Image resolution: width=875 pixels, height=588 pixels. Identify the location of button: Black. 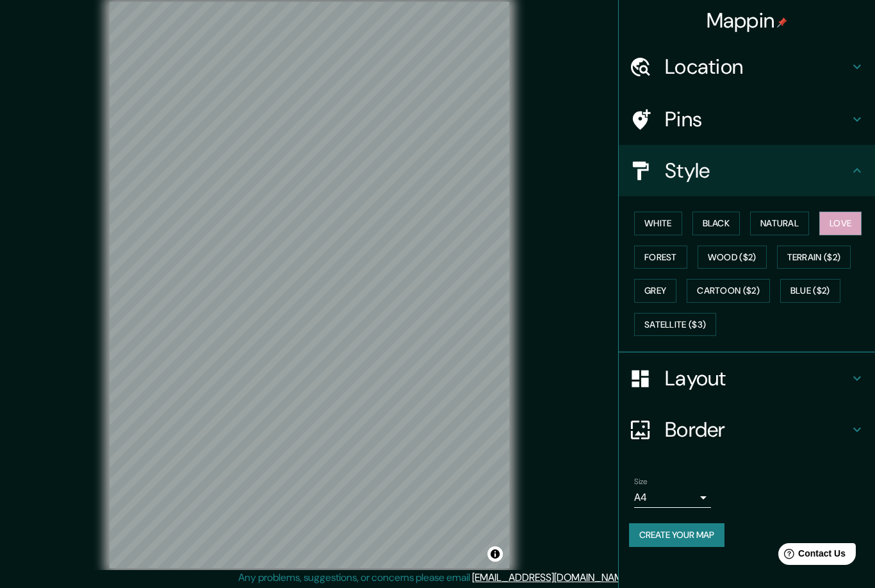
(717, 223).